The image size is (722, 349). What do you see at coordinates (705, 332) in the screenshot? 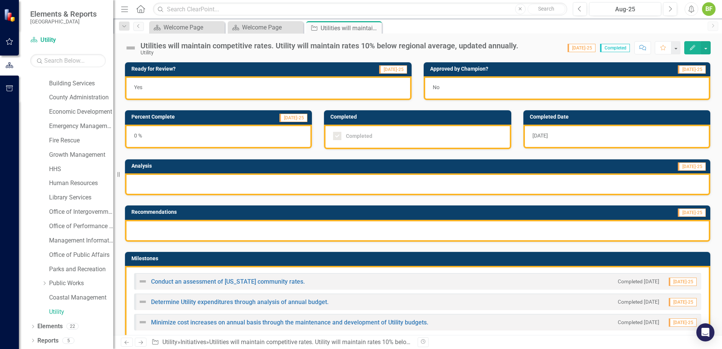
I see `div: Open Intercom Messenger` at bounding box center [705, 332].